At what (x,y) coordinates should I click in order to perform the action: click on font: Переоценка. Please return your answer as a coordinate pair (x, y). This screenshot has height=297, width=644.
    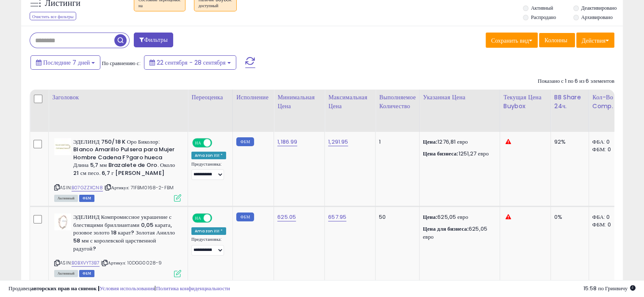
    Looking at the image, I should click on (207, 97).